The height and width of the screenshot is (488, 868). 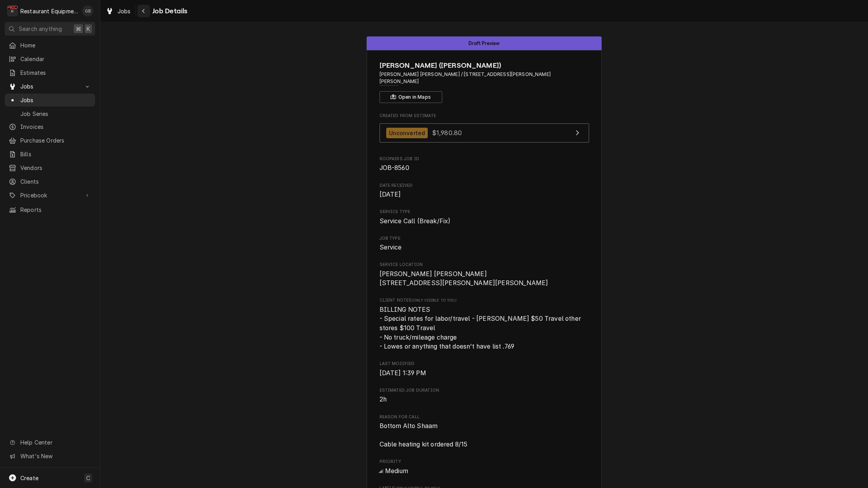 What do you see at coordinates (484, 43) in the screenshot?
I see `span: Draft Preview` at bounding box center [484, 43].